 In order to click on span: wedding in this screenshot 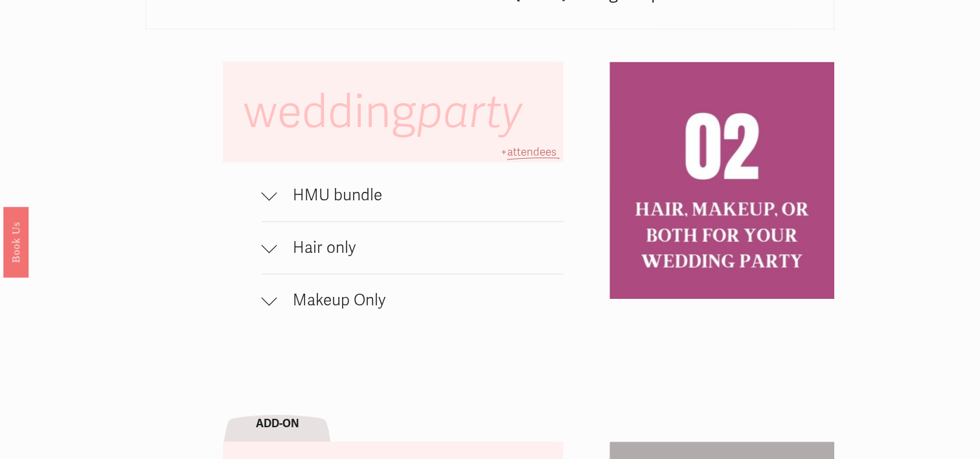, I will do `click(388, 112)`.